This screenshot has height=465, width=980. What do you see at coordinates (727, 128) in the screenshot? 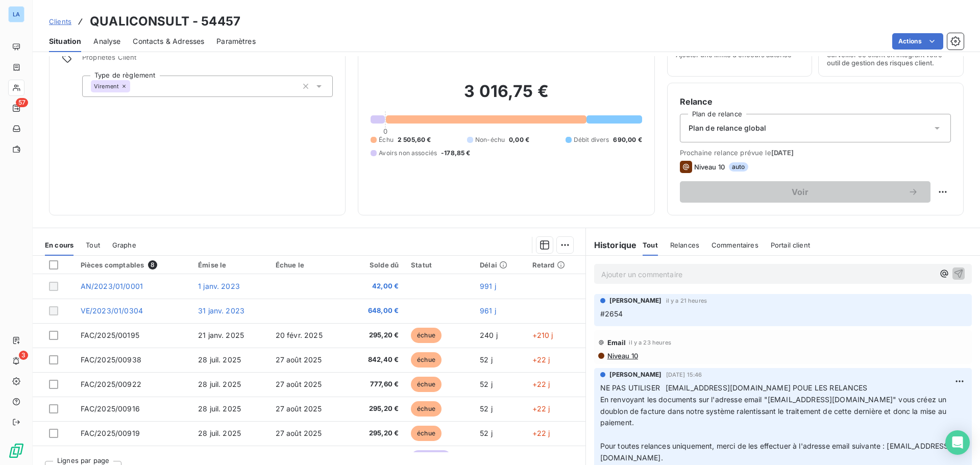
I see `span: Plan de relance global` at bounding box center [727, 128].